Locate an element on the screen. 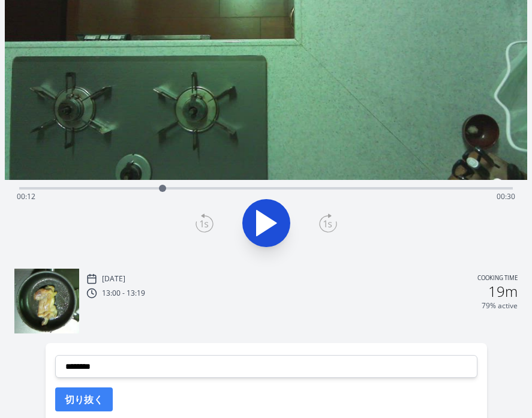 This screenshot has width=532, height=418. p: 79% active is located at coordinates (500, 306).